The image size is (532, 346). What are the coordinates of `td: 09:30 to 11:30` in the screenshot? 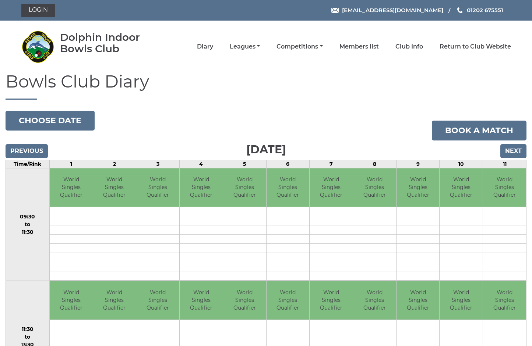 It's located at (28, 224).